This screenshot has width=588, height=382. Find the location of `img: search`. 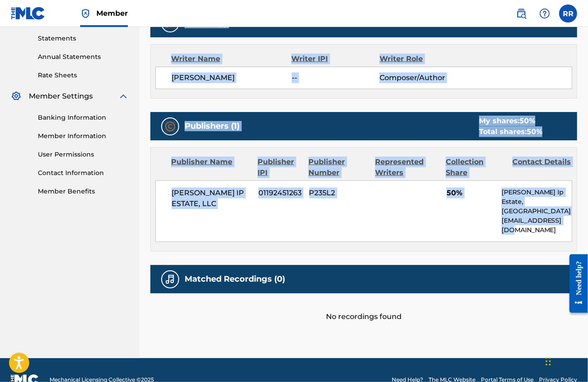

img: search is located at coordinates (521, 13).